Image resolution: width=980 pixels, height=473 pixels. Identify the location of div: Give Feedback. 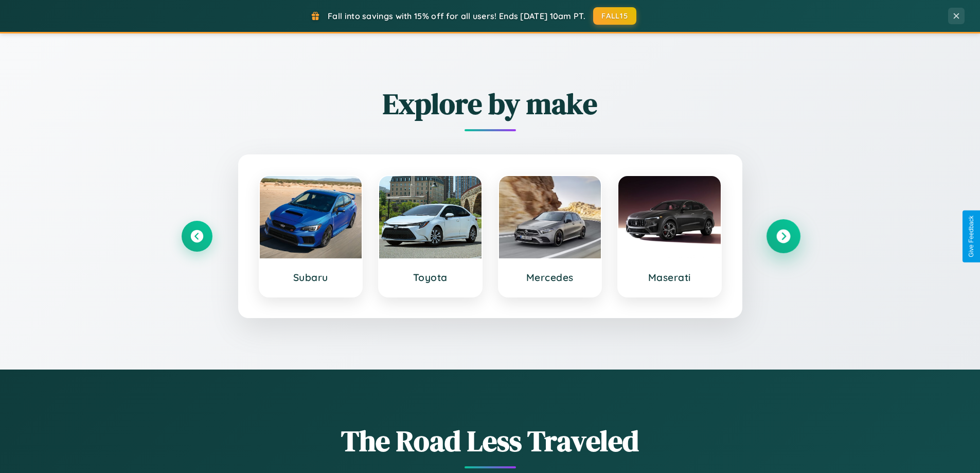
(971, 236).